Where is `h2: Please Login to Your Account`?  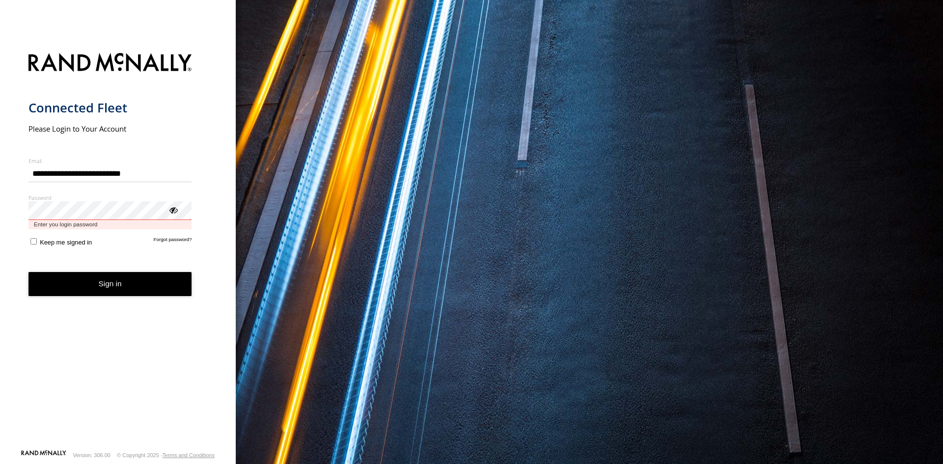
h2: Please Login to Your Account is located at coordinates (110, 129).